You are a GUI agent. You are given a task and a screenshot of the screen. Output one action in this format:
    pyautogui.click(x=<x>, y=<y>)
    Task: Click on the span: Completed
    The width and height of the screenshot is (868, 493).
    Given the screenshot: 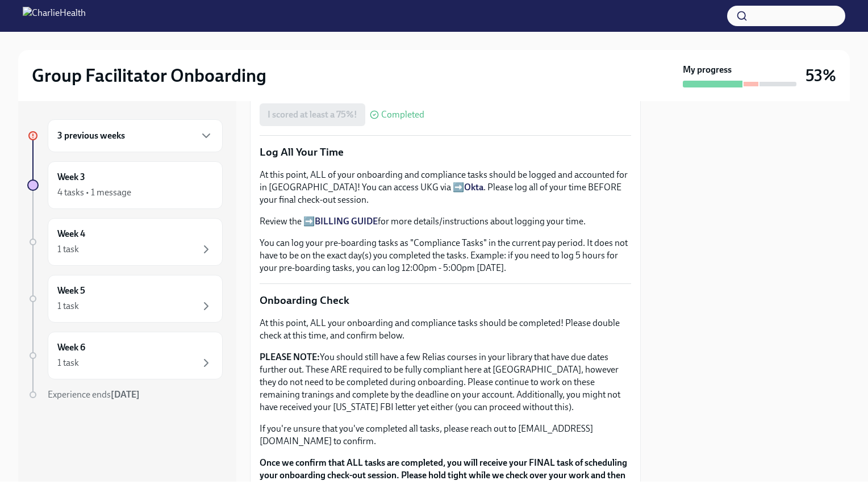 What is the action you would take?
    pyautogui.click(x=402, y=115)
    